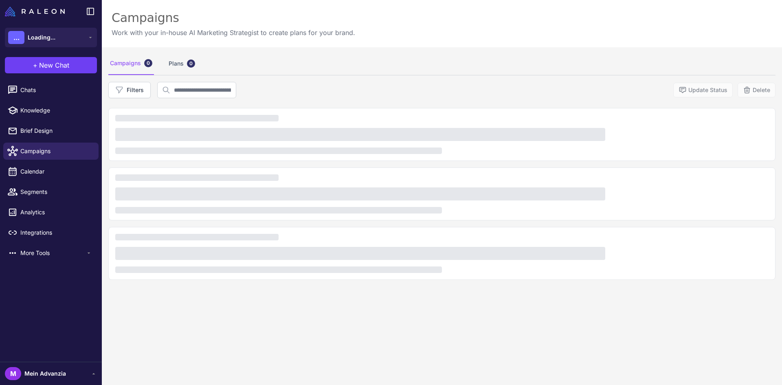 The height and width of the screenshot is (385, 782). What do you see at coordinates (35, 11) in the screenshot?
I see `img: Raleon Logo` at bounding box center [35, 11].